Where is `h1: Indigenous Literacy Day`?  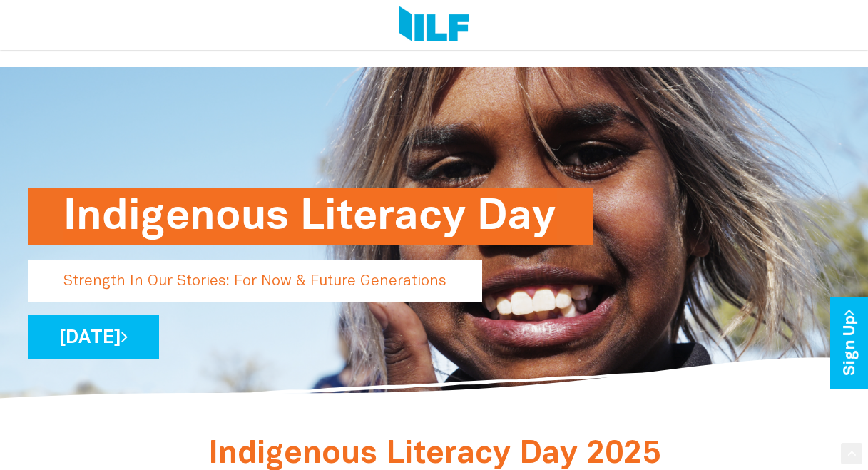
h1: Indigenous Literacy Day is located at coordinates (310, 216).